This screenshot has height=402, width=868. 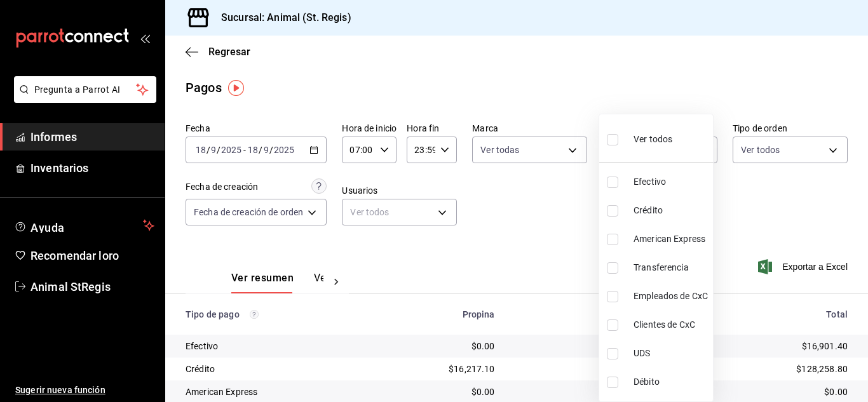 I want to click on font: Débito, so click(x=647, y=382).